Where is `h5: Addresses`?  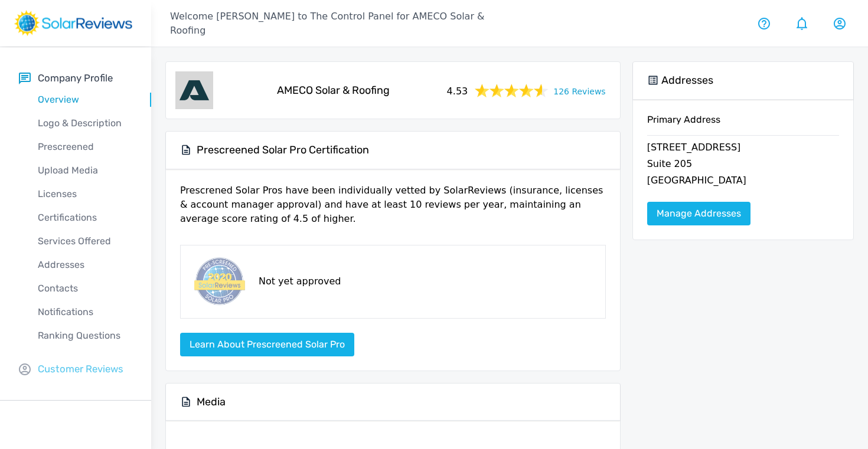
h5: Addresses is located at coordinates (687, 80).